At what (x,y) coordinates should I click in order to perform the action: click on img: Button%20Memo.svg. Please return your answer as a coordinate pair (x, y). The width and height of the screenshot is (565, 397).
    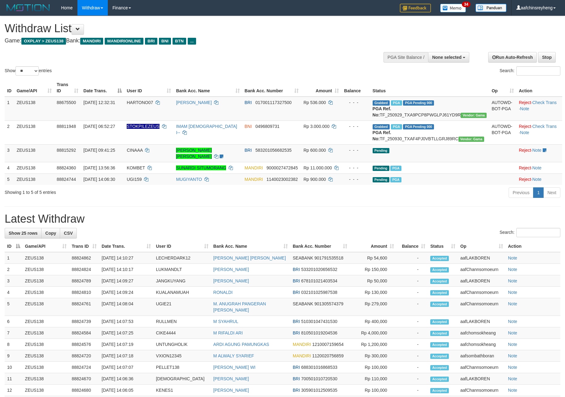
    Looking at the image, I should click on (454, 8).